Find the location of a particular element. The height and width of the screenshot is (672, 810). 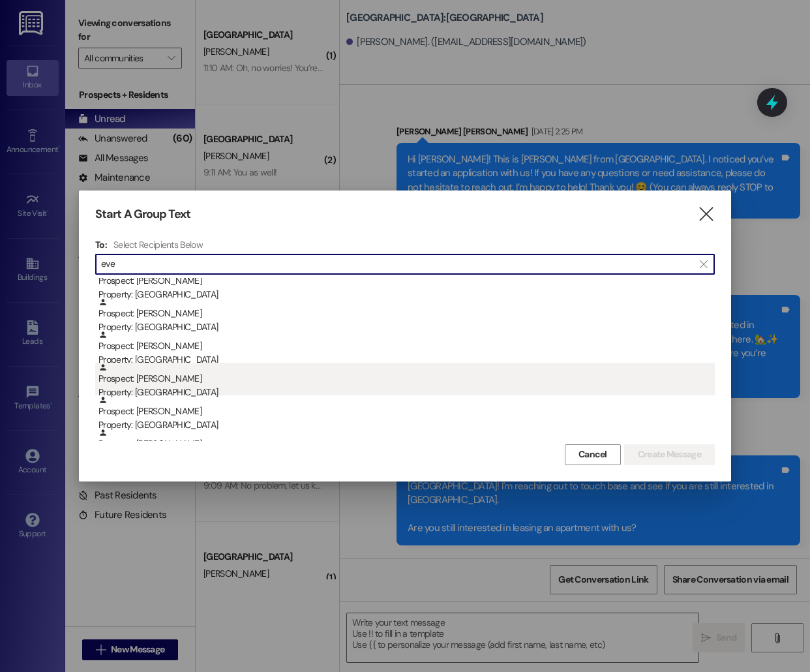

span: Create Message is located at coordinates (670, 454).